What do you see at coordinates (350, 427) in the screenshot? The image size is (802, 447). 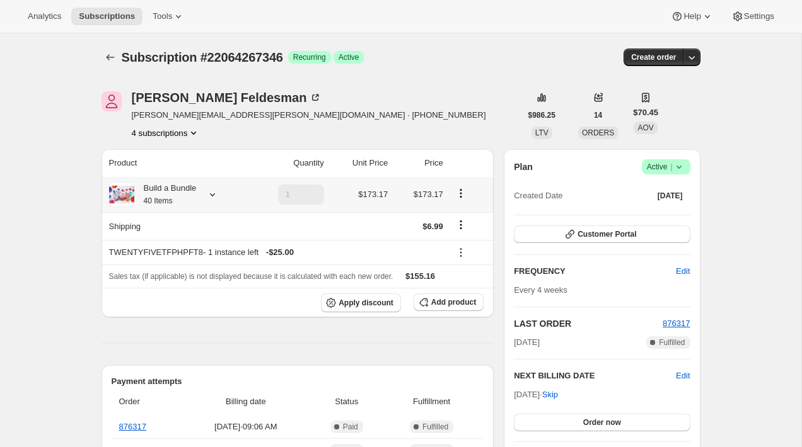 I see `span: Paid` at bounding box center [350, 427].